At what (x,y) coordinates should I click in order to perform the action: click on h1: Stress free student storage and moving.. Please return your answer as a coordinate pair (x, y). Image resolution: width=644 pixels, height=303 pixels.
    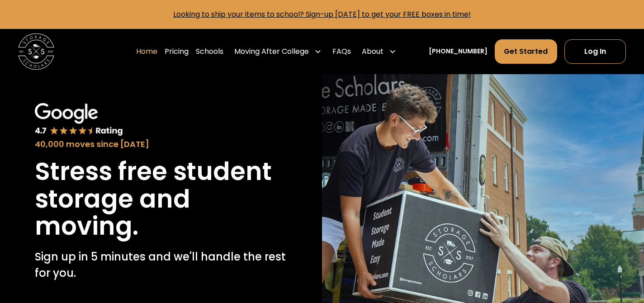
    Looking at the image, I should click on (161, 198).